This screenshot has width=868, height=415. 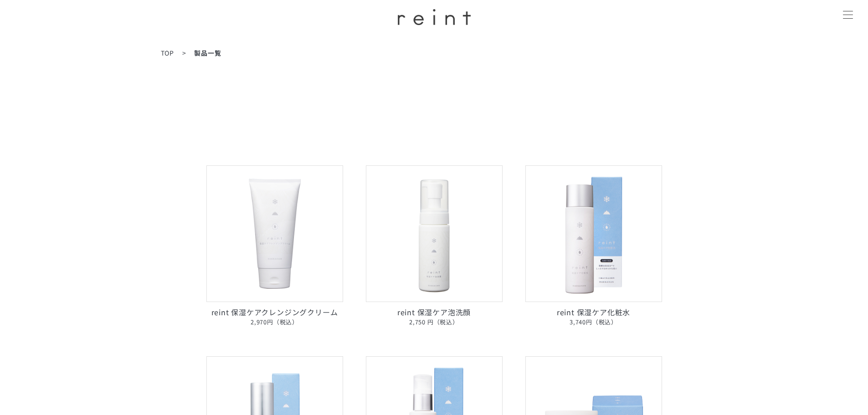 I want to click on p: reint 保湿ケアクレンジングクリーム, so click(x=274, y=317).